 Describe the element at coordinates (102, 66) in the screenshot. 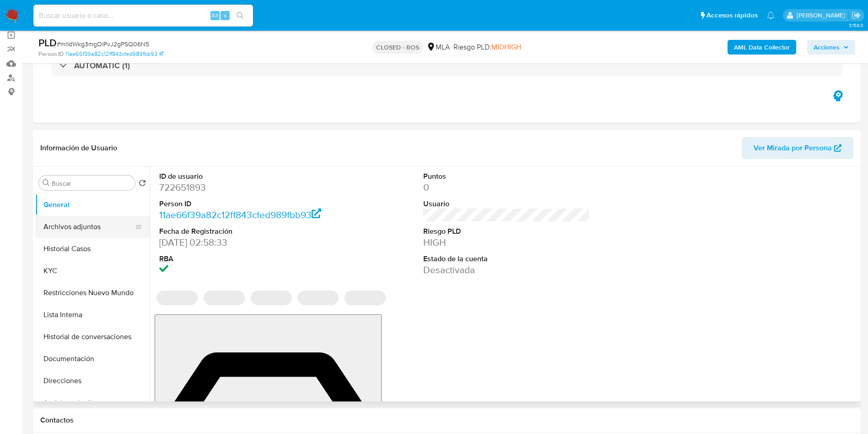

I see `h3: AUTOMATIC (1)` at that location.